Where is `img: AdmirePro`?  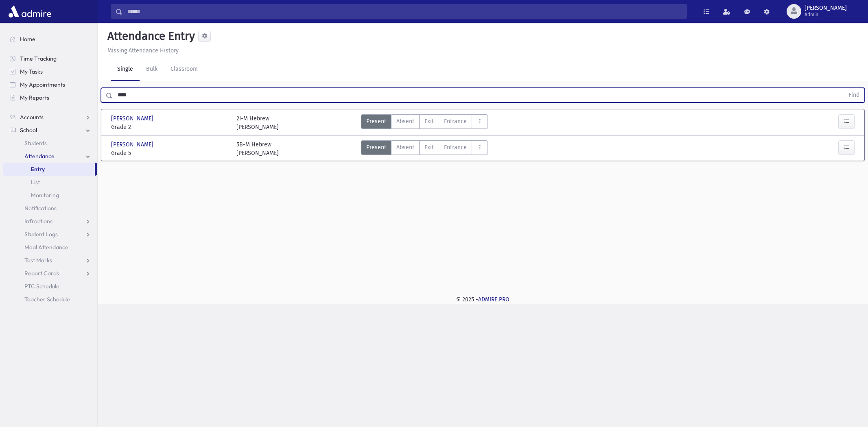
img: AdmirePro is located at coordinates (30, 11).